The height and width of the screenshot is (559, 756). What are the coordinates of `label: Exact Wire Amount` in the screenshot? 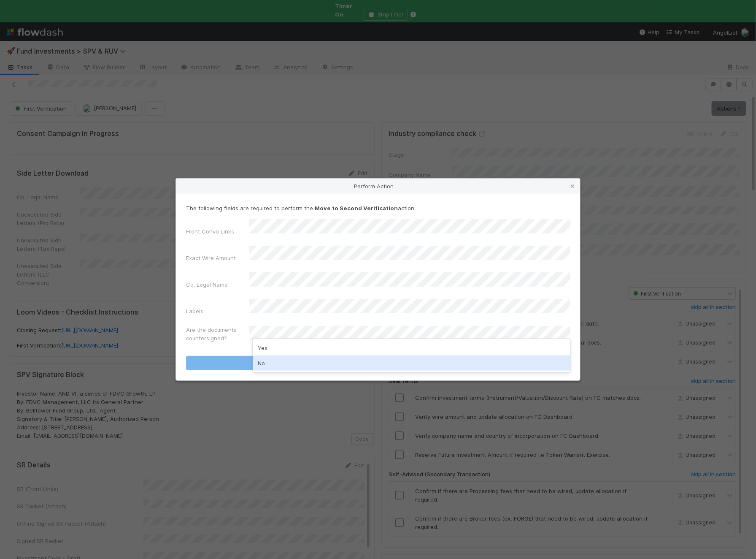 It's located at (211, 257).